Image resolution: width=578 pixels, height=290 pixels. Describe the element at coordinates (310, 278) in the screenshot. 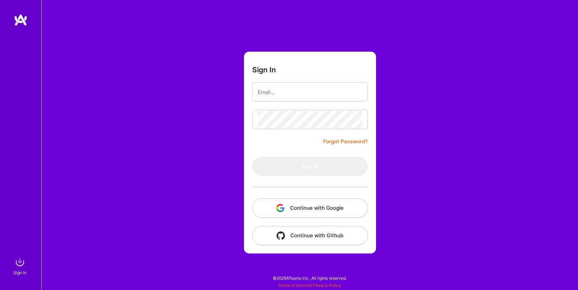

I see `div: © 2025 ATeams Inc., All rights reserved.` at that location.